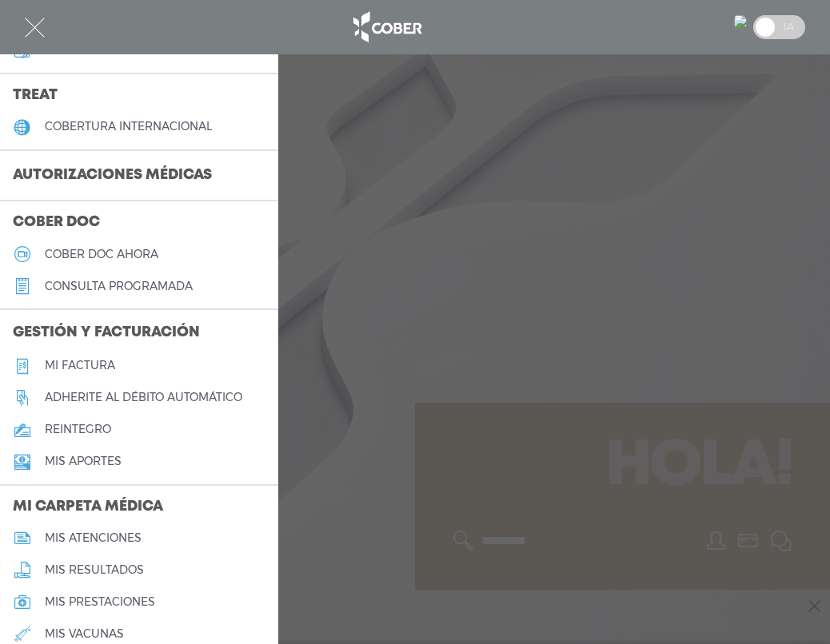 The width and height of the screenshot is (830, 644). What do you see at coordinates (77, 429) in the screenshot?
I see `h5: reintegro` at bounding box center [77, 429].